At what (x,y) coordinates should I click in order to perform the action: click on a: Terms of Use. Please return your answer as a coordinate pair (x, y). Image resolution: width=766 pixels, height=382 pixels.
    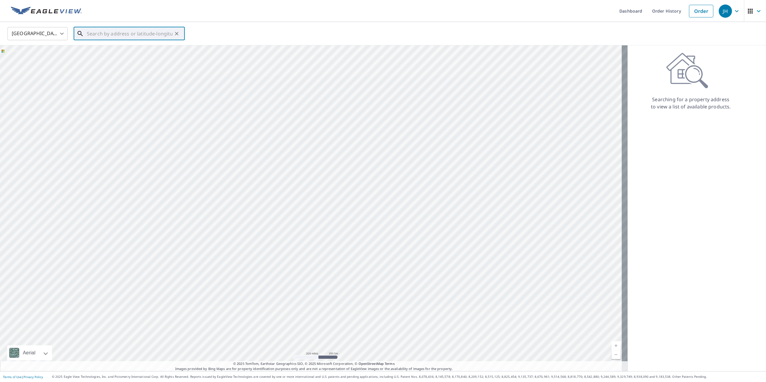
    Looking at the image, I should click on (12, 377).